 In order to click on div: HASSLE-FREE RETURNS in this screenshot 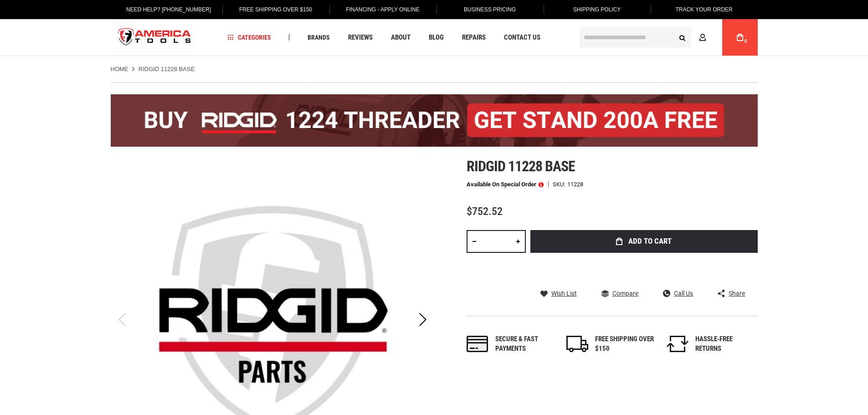, I will do `click(725, 344)`.